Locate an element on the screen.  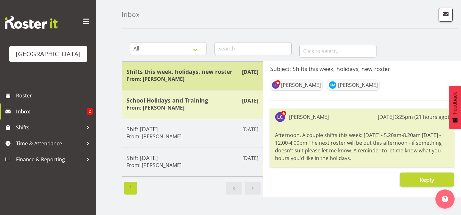
h5: Shifts this week, holidays, new roster is located at coordinates (192, 72).